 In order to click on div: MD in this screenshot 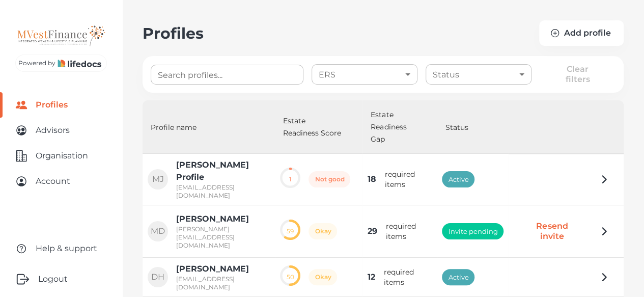, I will do `click(158, 231)`.